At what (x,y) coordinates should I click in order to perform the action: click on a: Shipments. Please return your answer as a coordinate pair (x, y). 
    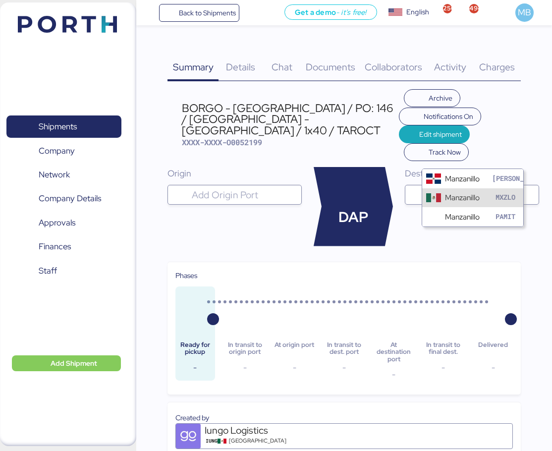
    Looking at the image, I should click on (64, 127).